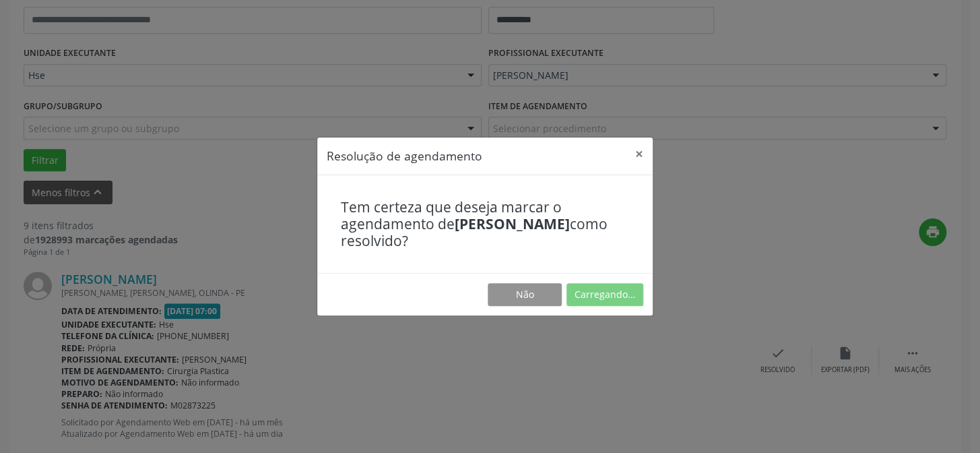  Describe the element at coordinates (605, 294) in the screenshot. I see `button: Carregando...` at that location.